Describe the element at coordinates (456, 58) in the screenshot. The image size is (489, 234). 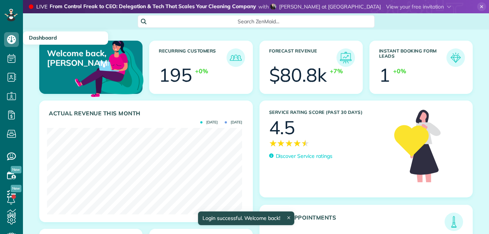
I see `img: icon_form_leads-04211a6a04a5b2264e4ee56bc0799ec3eb69b7e499cbb523a139df1d13a81ae0.png` at that location.